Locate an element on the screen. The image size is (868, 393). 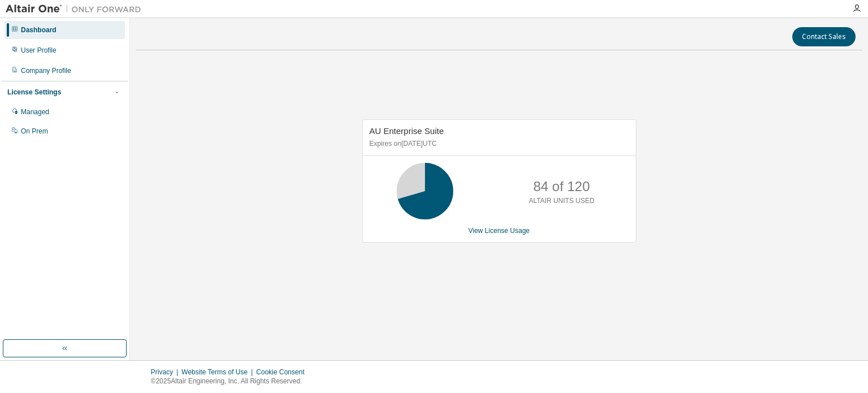
img: Altair One is located at coordinates (76, 9).